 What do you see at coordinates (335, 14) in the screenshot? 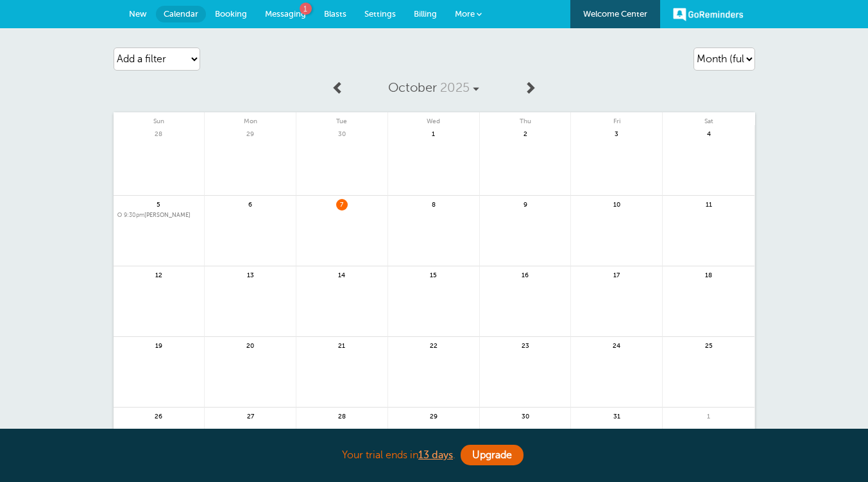
I see `span: Blasts` at bounding box center [335, 14].